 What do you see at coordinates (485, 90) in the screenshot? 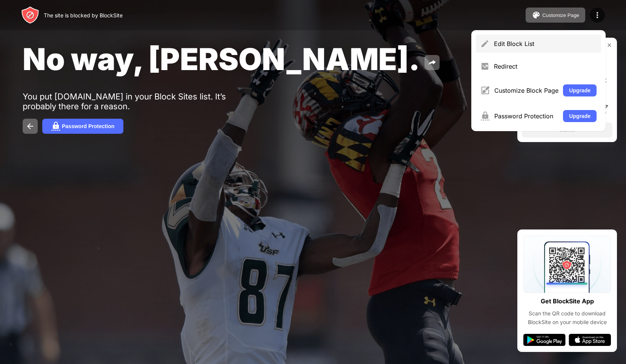
I see `img: menu-customize.svg` at bounding box center [485, 90].